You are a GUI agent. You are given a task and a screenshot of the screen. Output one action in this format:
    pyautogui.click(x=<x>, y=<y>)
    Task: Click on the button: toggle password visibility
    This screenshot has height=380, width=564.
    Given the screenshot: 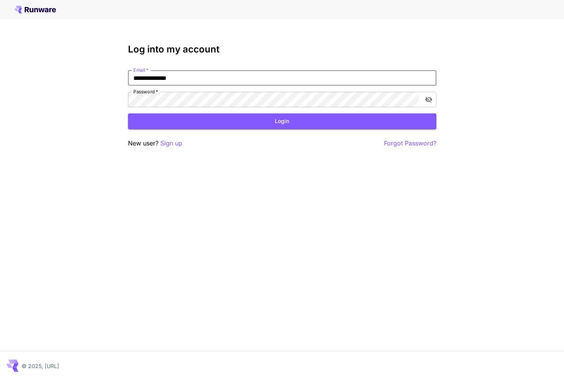 What is the action you would take?
    pyautogui.click(x=429, y=100)
    